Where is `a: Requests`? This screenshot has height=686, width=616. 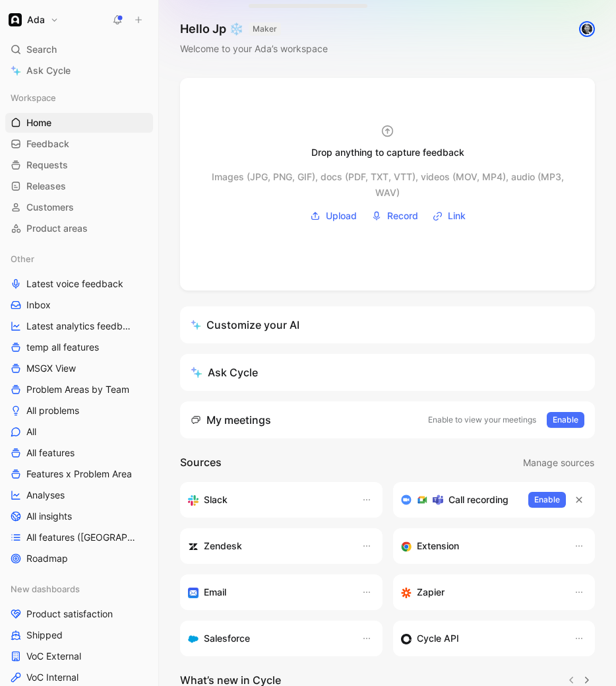 a: Requests is located at coordinates (79, 165).